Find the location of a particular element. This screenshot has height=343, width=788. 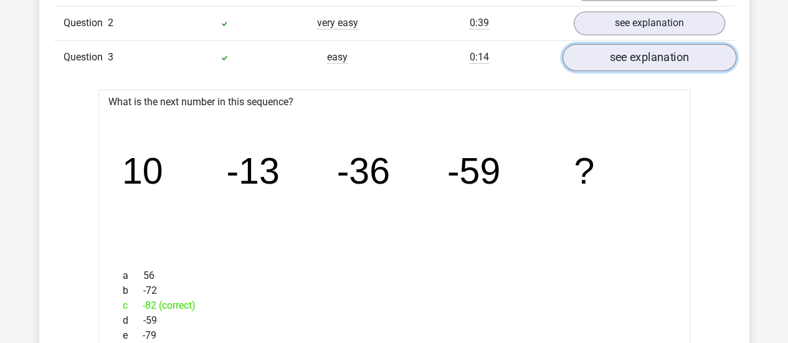

span: easy is located at coordinates (337, 57).